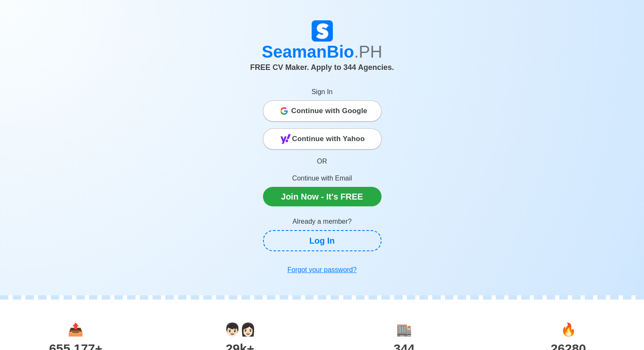 This screenshot has width=644, height=350. What do you see at coordinates (322, 221) in the screenshot?
I see `p: Already a member?` at bounding box center [322, 221].